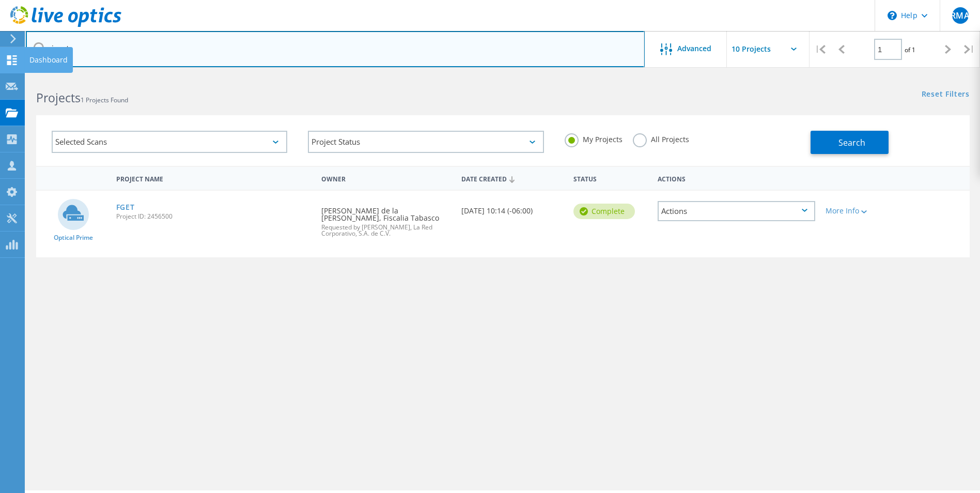 The width and height of the screenshot is (980, 493). I want to click on span: of 1, so click(910, 50).